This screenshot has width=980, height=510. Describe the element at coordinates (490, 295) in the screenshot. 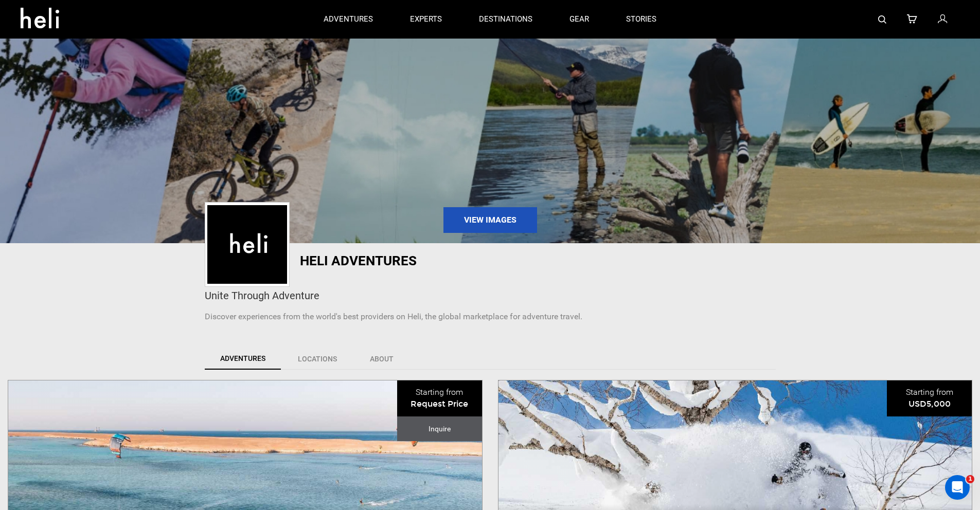

I see `div: Unite Through Adventure` at that location.